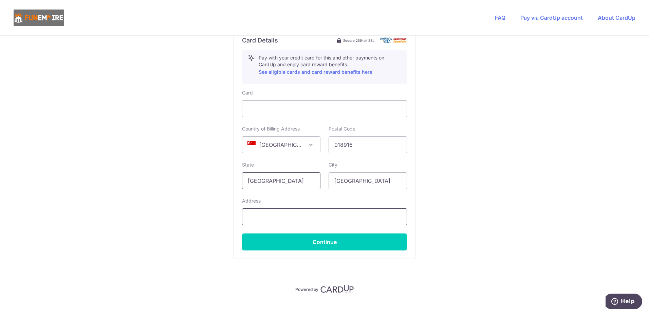 The width and height of the screenshot is (649, 314). I want to click on h6: Card Details, so click(260, 40).